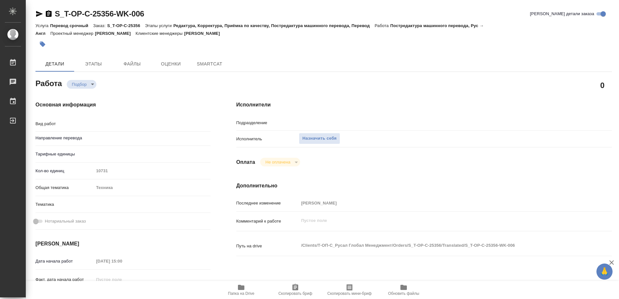 Image resolution: width=619 pixels, height=299 pixels. What do you see at coordinates (349, 293) in the screenshot?
I see `span: Скопировать мини-бриф` at bounding box center [349, 293].